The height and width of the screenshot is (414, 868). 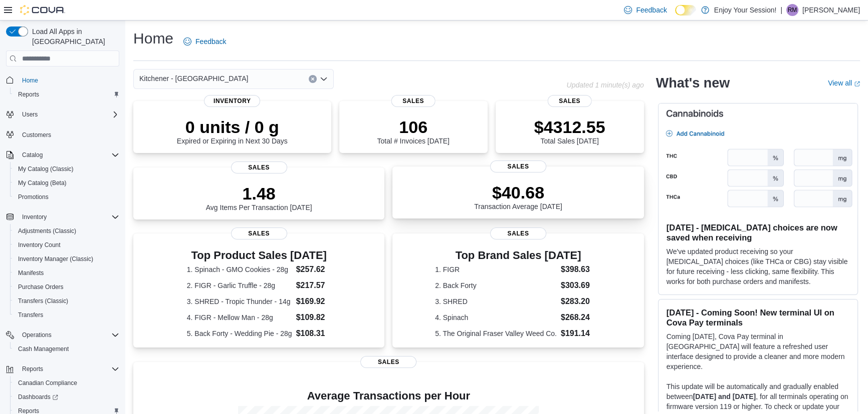 I want to click on a: Inventory Manager (Classic), so click(x=56, y=260).